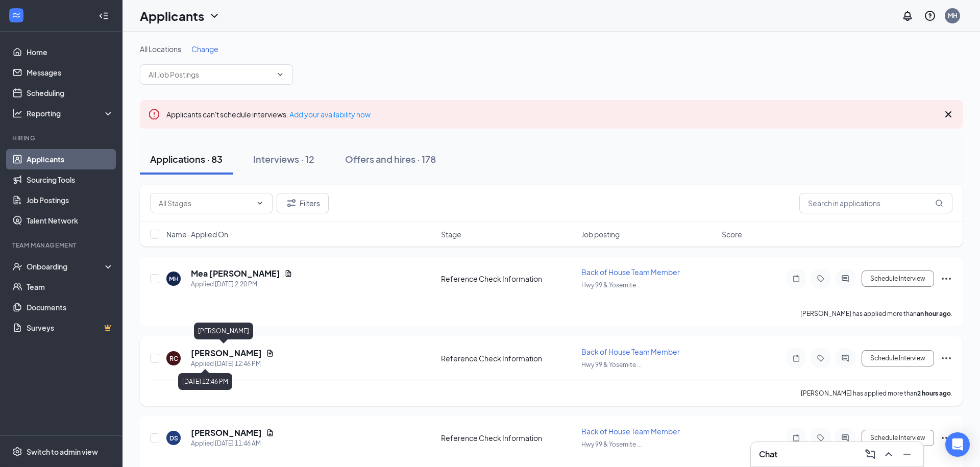  What do you see at coordinates (70, 52) in the screenshot?
I see `a: Home` at bounding box center [70, 52].